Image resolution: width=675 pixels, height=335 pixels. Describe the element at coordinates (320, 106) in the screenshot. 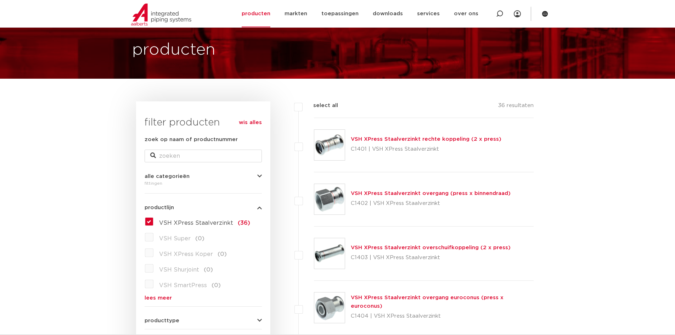

I see `label: select all` at that location.